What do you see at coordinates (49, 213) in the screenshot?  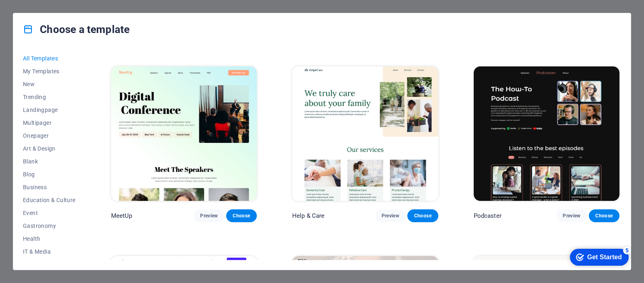 I see `span: Event` at bounding box center [49, 213].